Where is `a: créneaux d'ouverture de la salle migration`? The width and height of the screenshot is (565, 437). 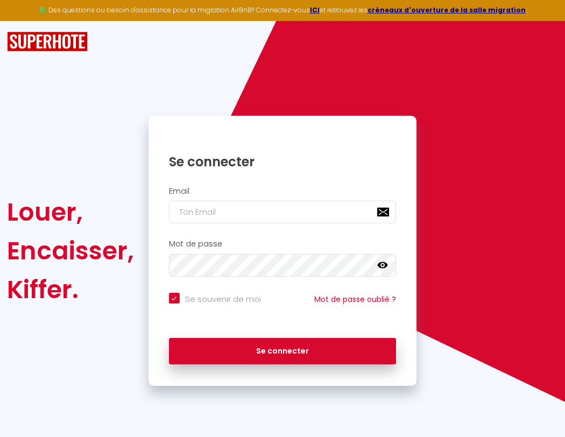
a: créneaux d'ouverture de la salle migration is located at coordinates (447, 10).